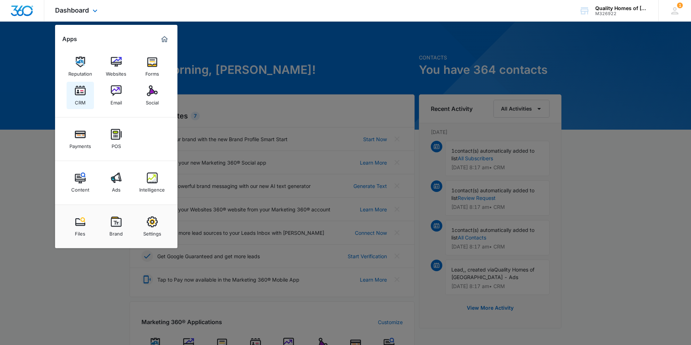 Image resolution: width=691 pixels, height=345 pixels. What do you see at coordinates (116, 101) in the screenshot?
I see `div: Email` at bounding box center [116, 101].